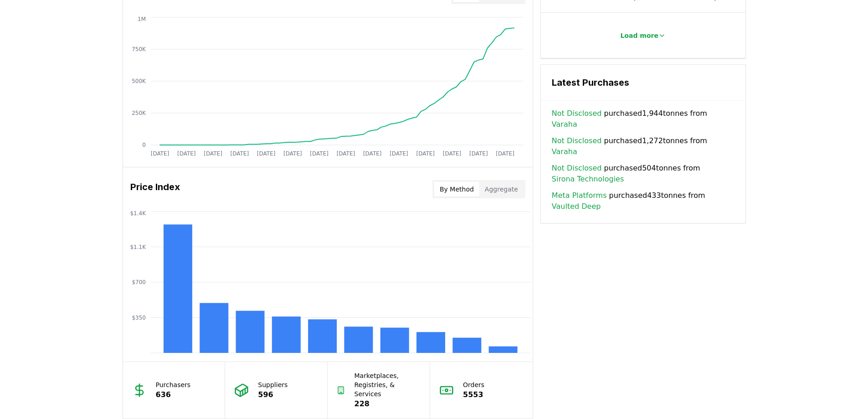 The image size is (868, 419). What do you see at coordinates (643, 147) in the screenshot?
I see `span: purchased 1,272 tonnes from` at bounding box center [643, 147].